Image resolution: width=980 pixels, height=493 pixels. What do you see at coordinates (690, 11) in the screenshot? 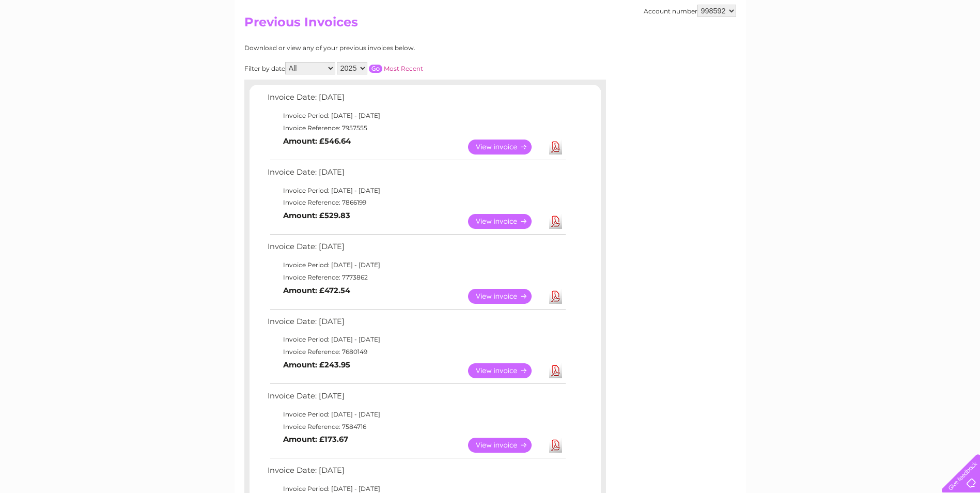
I see `div: Account number` at bounding box center [690, 11].